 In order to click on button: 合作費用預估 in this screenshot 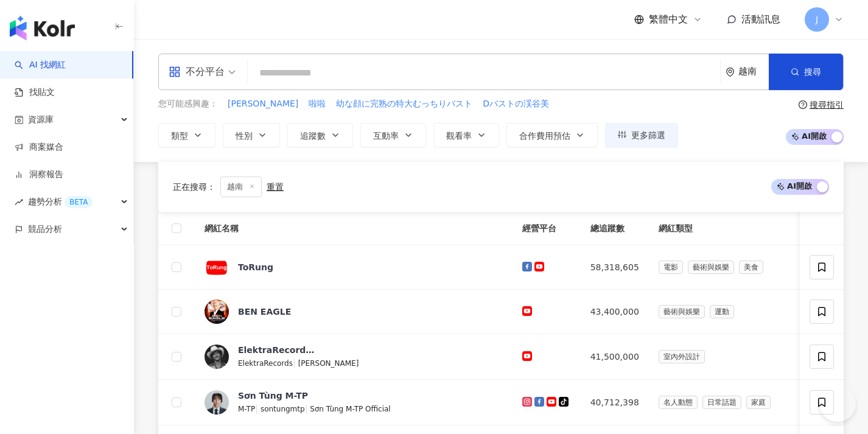, I will do `click(552, 135)`.